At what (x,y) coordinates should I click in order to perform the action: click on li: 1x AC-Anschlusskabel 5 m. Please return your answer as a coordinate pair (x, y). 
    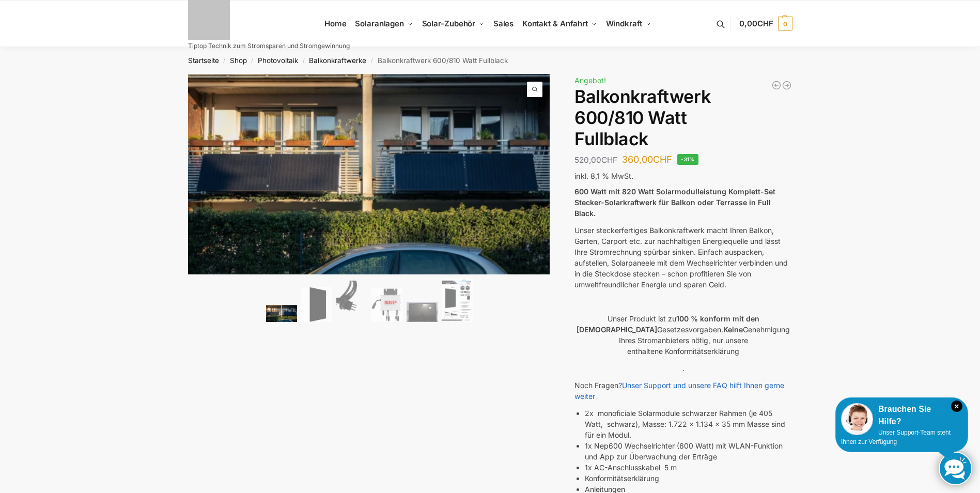
    Looking at the image, I should click on (688, 468).